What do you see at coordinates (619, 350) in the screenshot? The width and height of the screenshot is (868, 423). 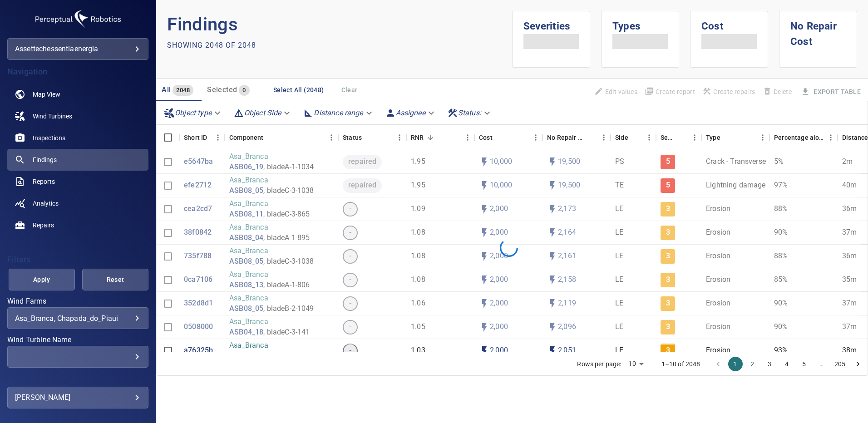 I see `p: LE` at bounding box center [619, 350].